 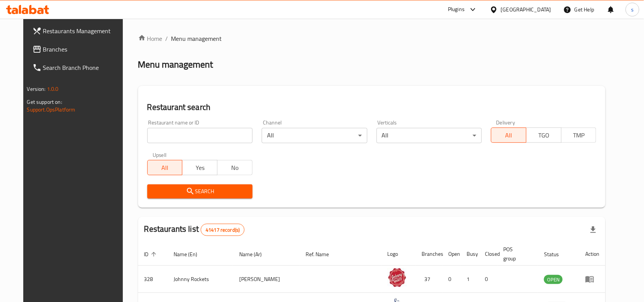 I want to click on span: s, so click(x=632, y=10).